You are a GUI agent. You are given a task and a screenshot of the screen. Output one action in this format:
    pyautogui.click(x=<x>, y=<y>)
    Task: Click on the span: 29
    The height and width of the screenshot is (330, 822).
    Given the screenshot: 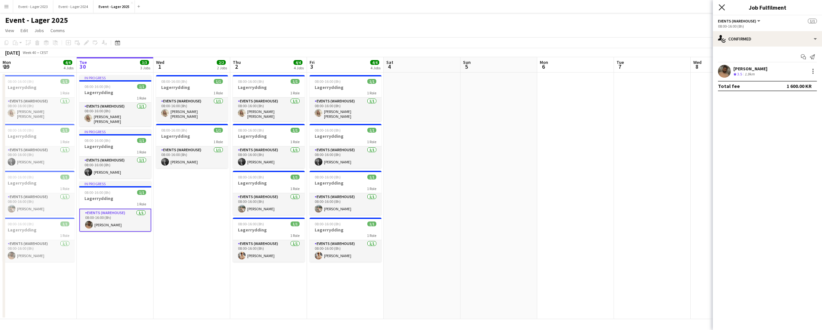 What is the action you would take?
    pyautogui.click(x=6, y=66)
    